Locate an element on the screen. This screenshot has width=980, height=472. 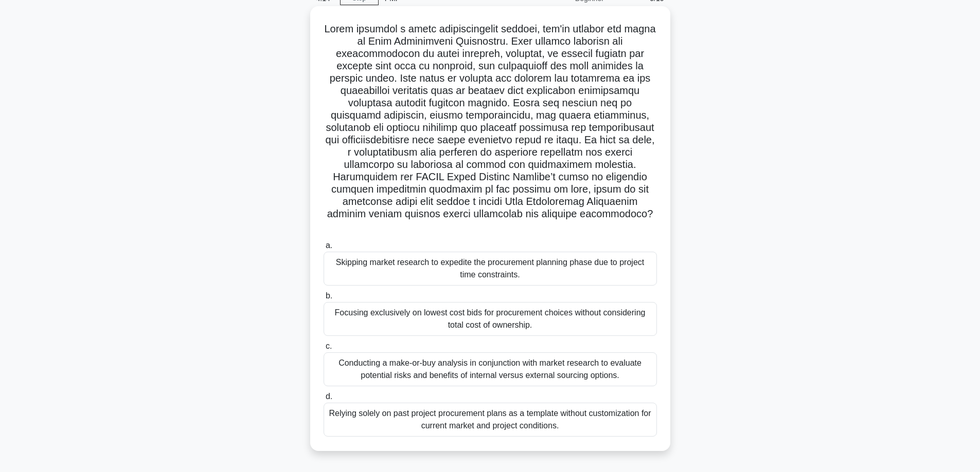
div: Relying solely on past project procurement plans as a template without customization for current ... is located at coordinates (490, 420).